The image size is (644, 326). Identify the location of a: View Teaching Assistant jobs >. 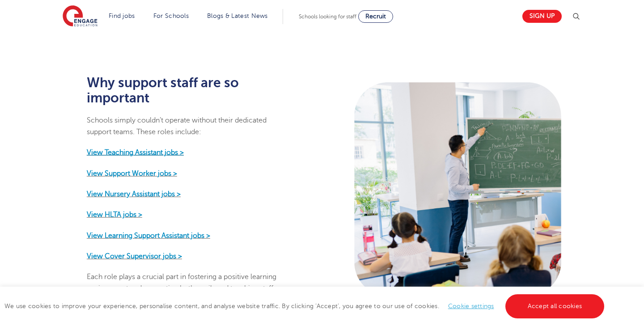
(135, 153).